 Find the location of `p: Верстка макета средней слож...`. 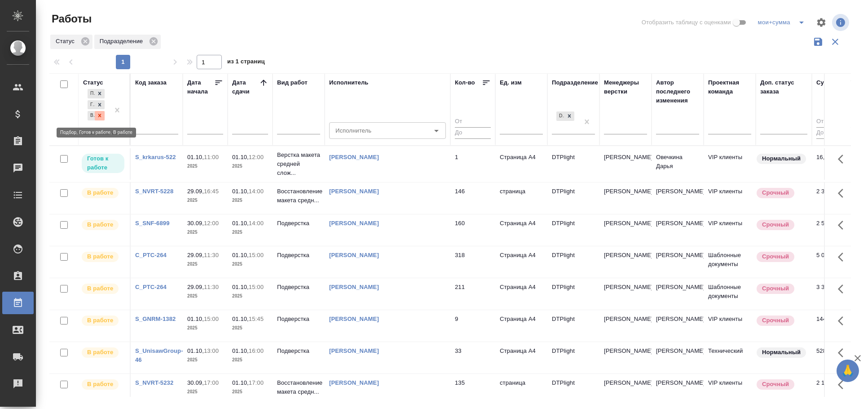

p: Верстка макета средней слож... is located at coordinates (299, 164).